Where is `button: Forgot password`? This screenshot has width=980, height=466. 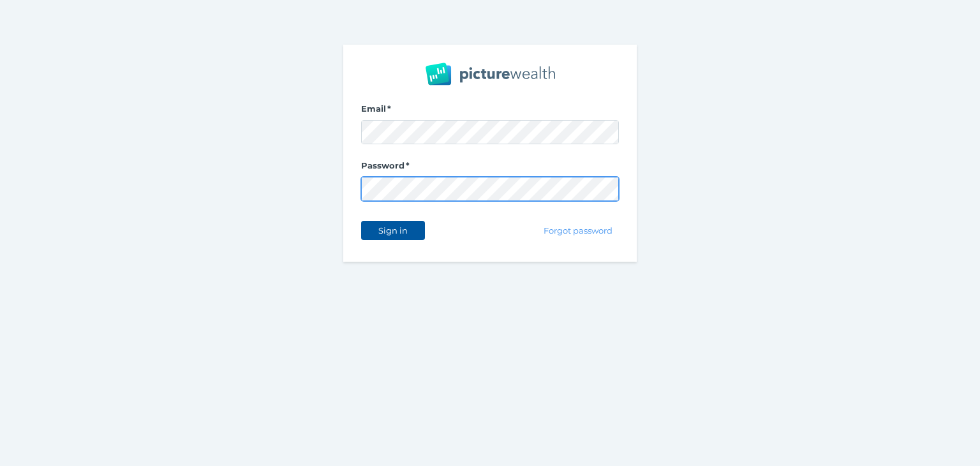
button: Forgot password is located at coordinates (578, 230).